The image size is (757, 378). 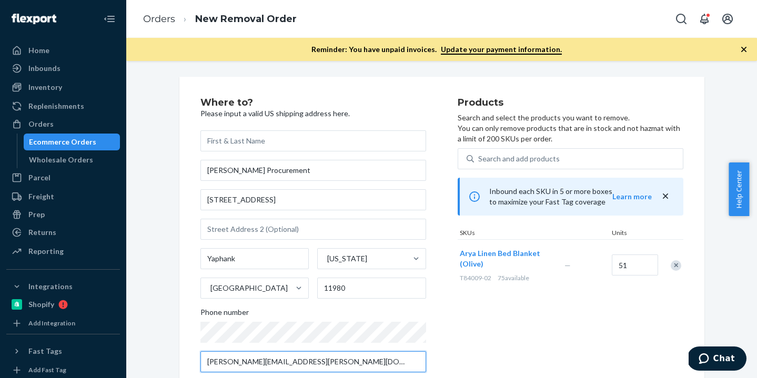 I want to click on div: Inventory, so click(x=45, y=87).